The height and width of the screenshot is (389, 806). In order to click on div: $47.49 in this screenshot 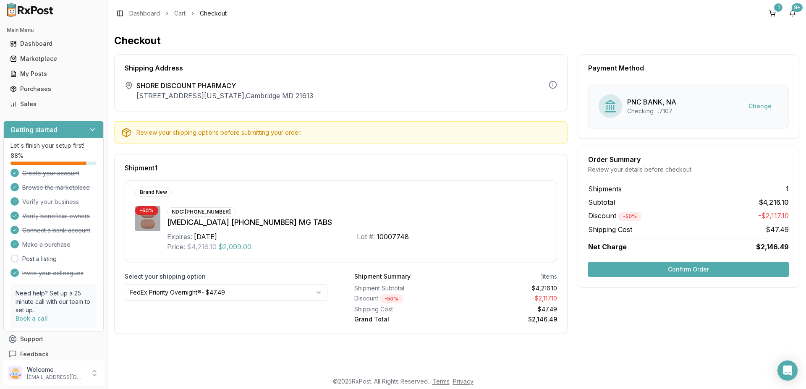, I will do `click(508, 309)`.